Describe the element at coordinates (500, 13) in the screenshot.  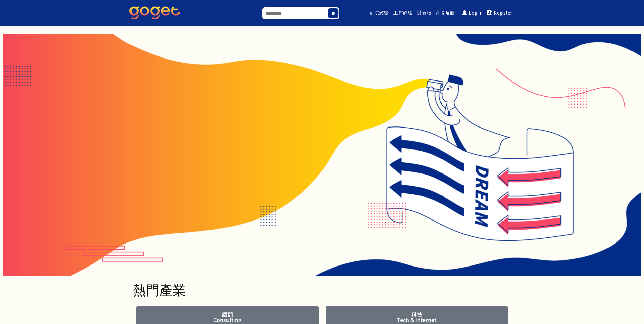
I see `a: Register` at that location.